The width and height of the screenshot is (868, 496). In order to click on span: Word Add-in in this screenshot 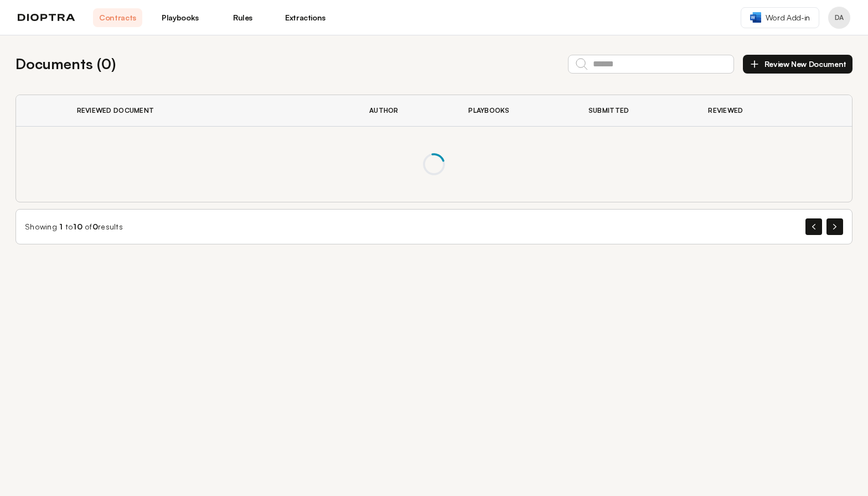, I will do `click(788, 18)`.